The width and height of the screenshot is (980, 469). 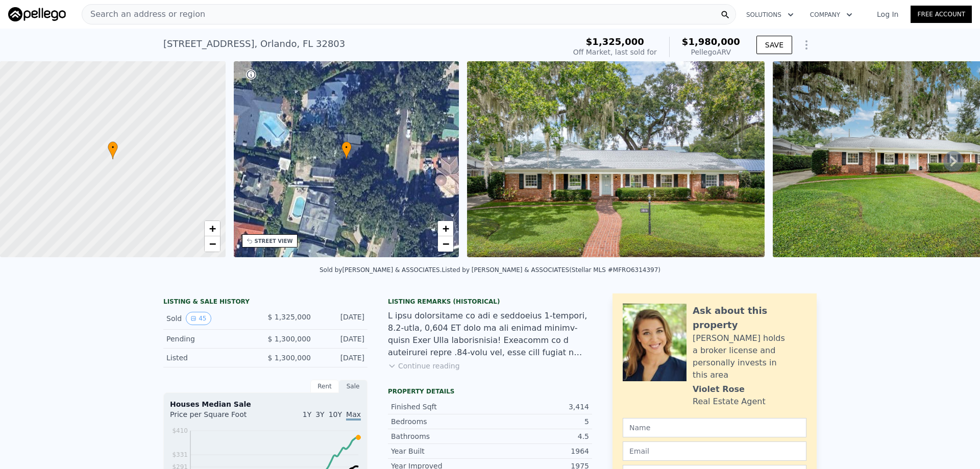 I want to click on img: Sale: 147603119 Parcel: 47983617, so click(x=616, y=160).